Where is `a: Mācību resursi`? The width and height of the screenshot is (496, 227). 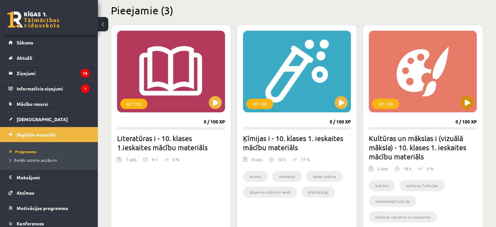
a: Mācību resursi is located at coordinates (49, 104).